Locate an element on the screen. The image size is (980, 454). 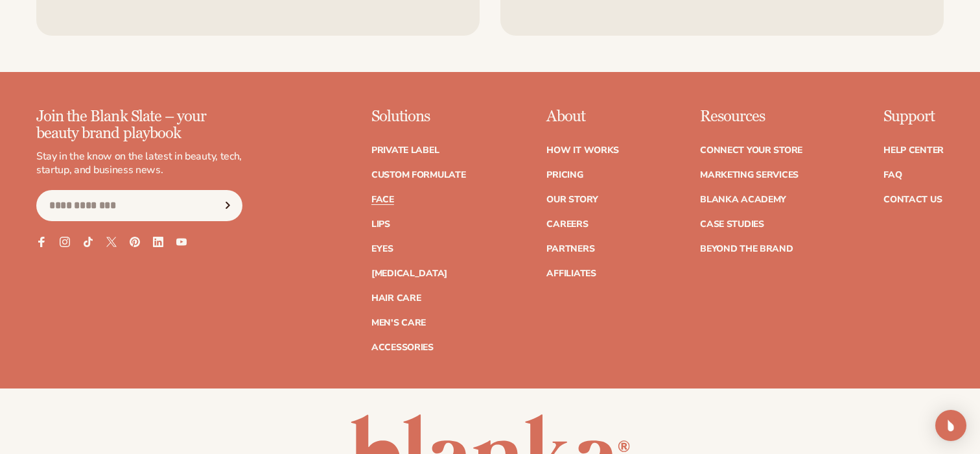
p: Join the Blank Slate – your beauty brand playbook is located at coordinates (140, 125).